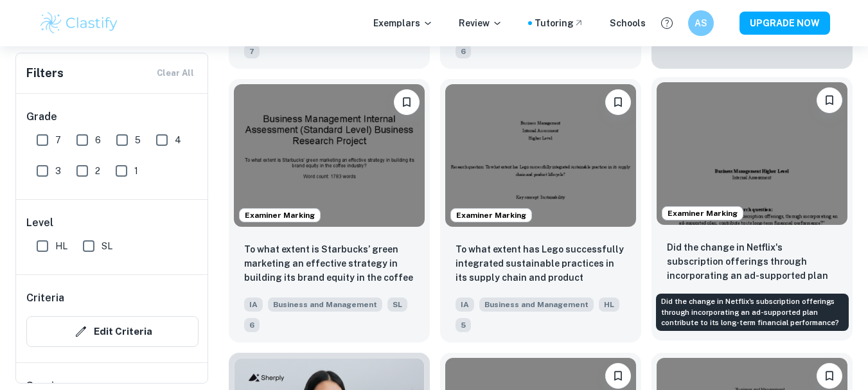 The image size is (868, 390). I want to click on button: UPGRADE NOW, so click(784, 23).